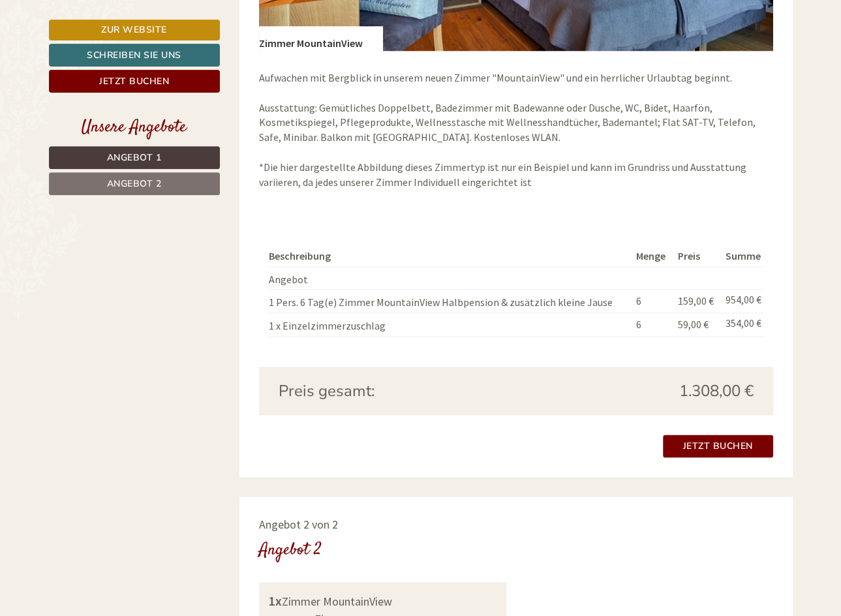  I want to click on td: 1 x Einzelzimmerzuschlag, so click(449, 324).